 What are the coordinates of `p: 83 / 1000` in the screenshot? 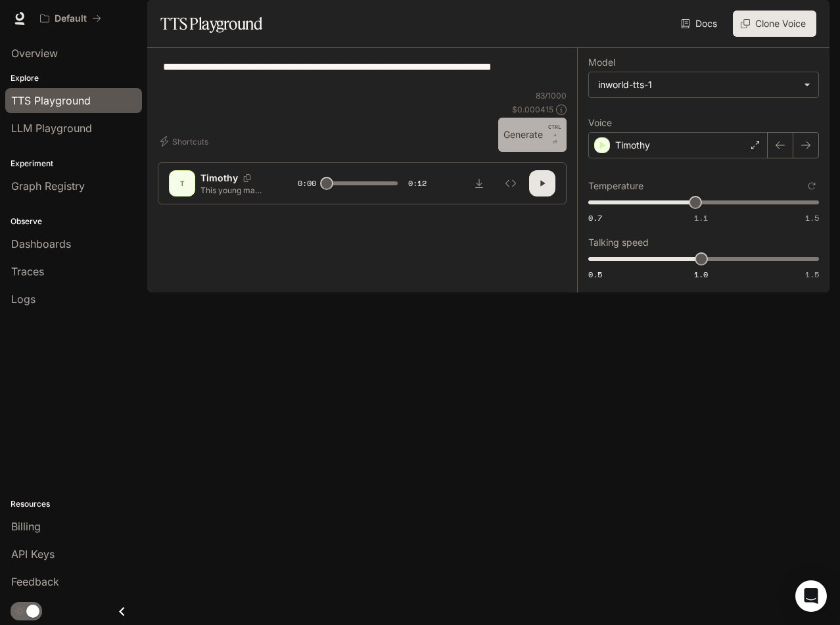 It's located at (550, 96).